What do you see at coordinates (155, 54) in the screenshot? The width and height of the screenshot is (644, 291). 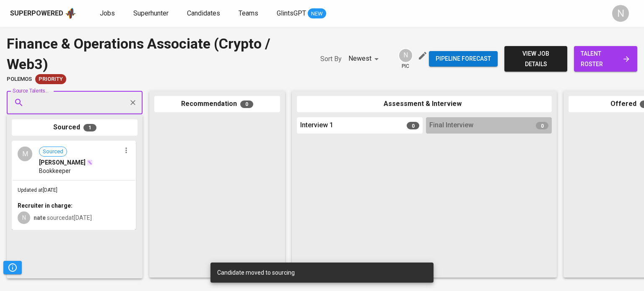 I see `div: Finance & Operations Associate (Crypto / Web3)` at bounding box center [155, 54].